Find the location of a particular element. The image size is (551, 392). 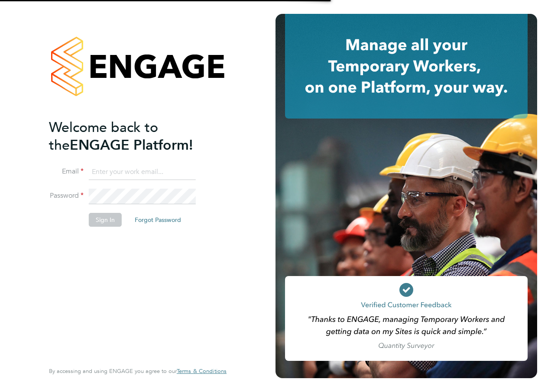

a: Terms & Conditions is located at coordinates (201, 372).